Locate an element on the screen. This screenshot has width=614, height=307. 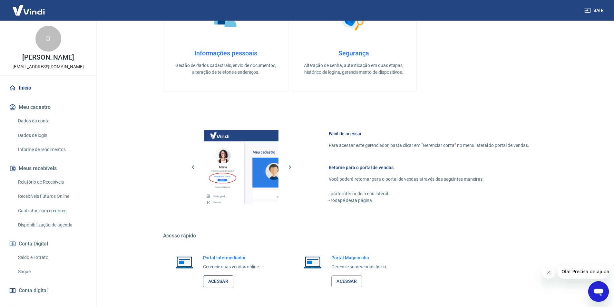
a: Relatório de Recebíveis is located at coordinates (52, 182).